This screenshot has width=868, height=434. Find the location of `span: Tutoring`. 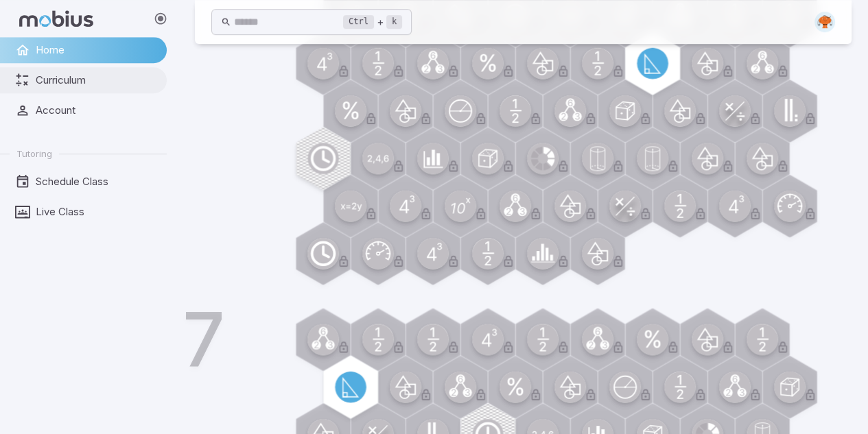

span: Tutoring is located at coordinates (35, 154).